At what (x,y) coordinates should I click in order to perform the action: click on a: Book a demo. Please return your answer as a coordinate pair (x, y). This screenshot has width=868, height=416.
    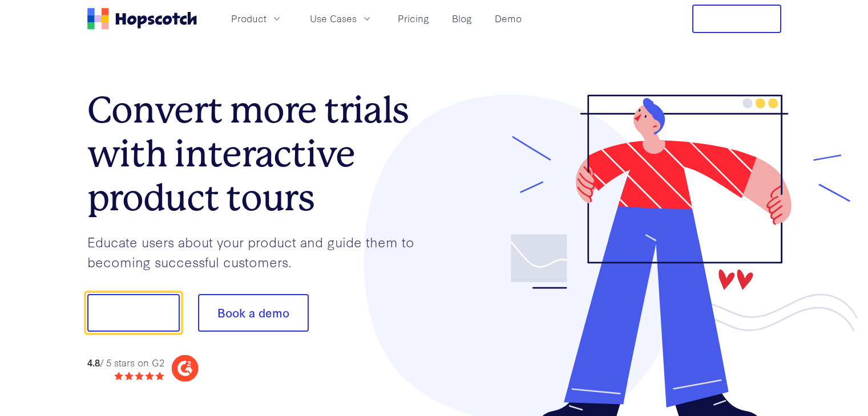
    Looking at the image, I should click on (253, 313).